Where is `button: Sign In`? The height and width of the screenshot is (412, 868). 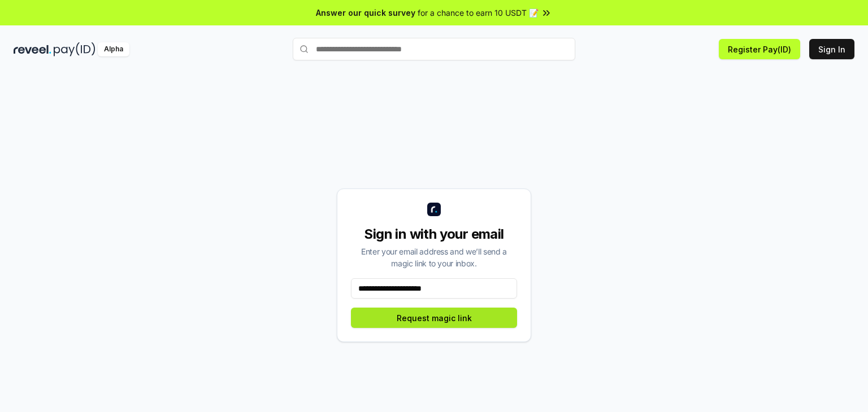 button: Sign In is located at coordinates (832, 49).